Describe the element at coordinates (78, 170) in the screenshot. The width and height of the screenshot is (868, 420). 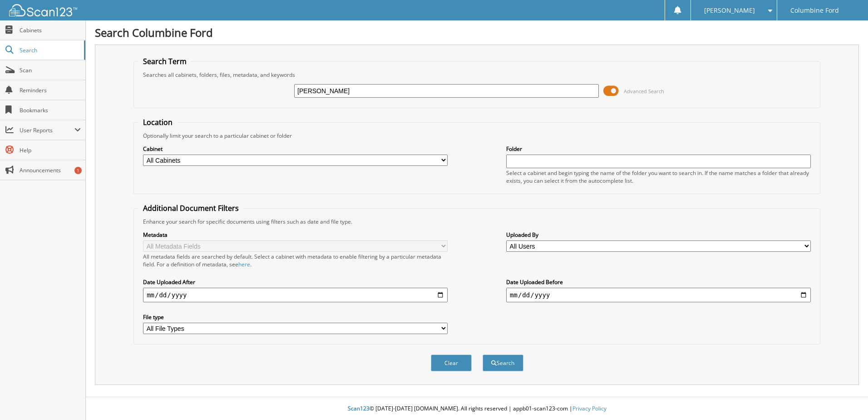
I see `div: 1` at that location.